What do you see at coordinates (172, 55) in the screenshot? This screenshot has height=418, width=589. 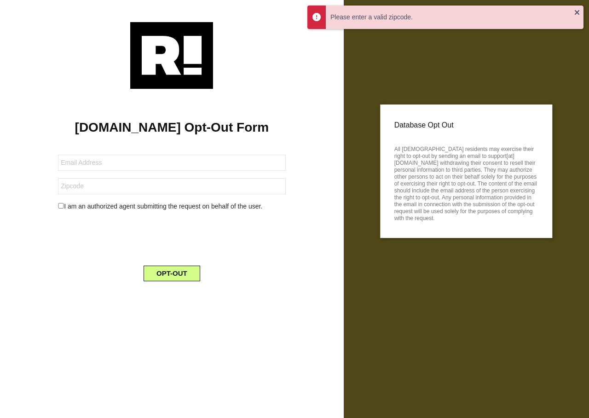 I see `img: Retention.com` at bounding box center [172, 55].